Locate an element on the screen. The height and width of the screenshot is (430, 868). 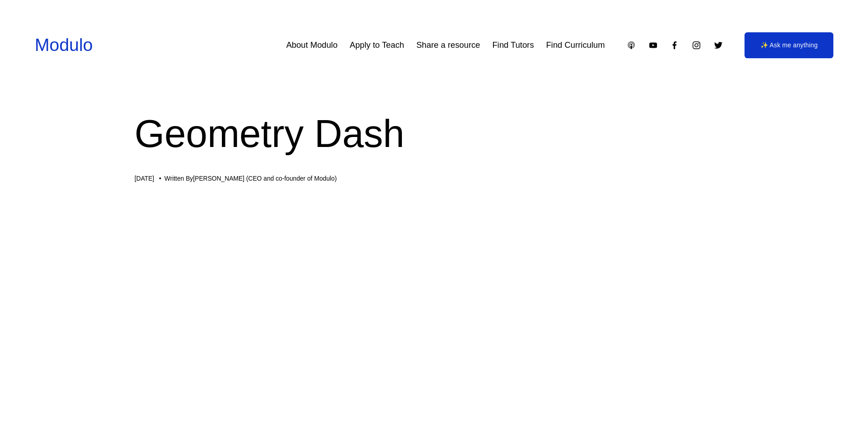
a: Apple Podcasts is located at coordinates (631, 45).